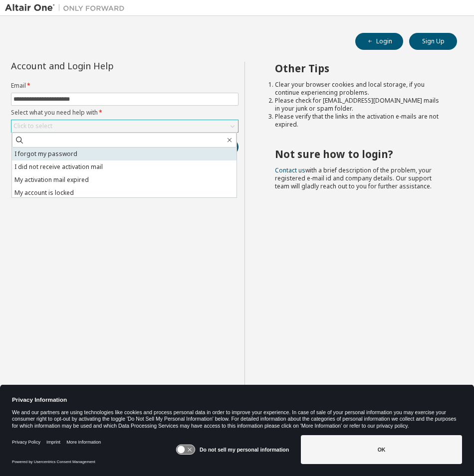 This screenshot has height=476, width=474. What do you see at coordinates (67, 8) in the screenshot?
I see `img: Altair One` at bounding box center [67, 8].